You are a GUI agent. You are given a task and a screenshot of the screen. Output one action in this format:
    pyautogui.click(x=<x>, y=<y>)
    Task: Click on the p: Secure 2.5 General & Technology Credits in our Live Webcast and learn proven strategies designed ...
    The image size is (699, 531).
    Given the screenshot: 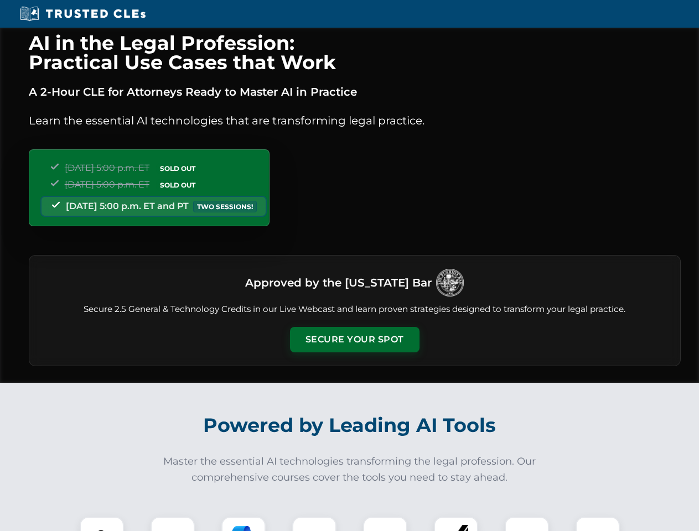 What is the action you would take?
    pyautogui.click(x=355, y=309)
    